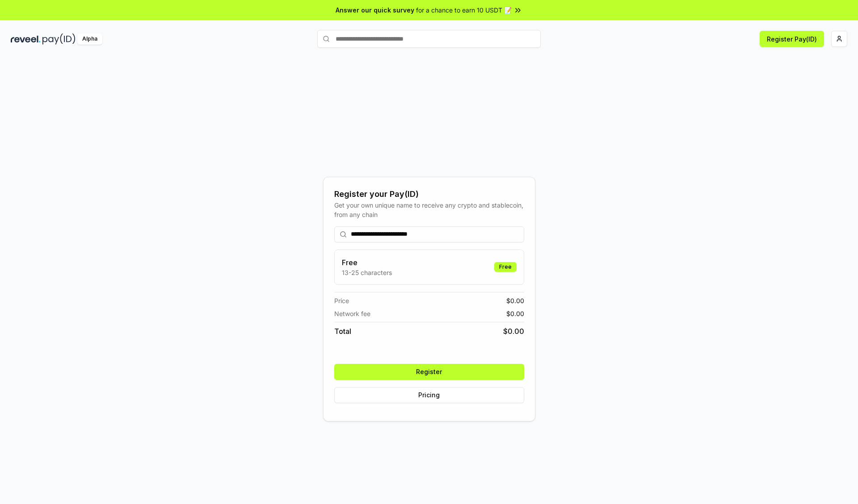 The image size is (858, 504). Describe the element at coordinates (506, 267) in the screenshot. I see `div: Free` at that location.